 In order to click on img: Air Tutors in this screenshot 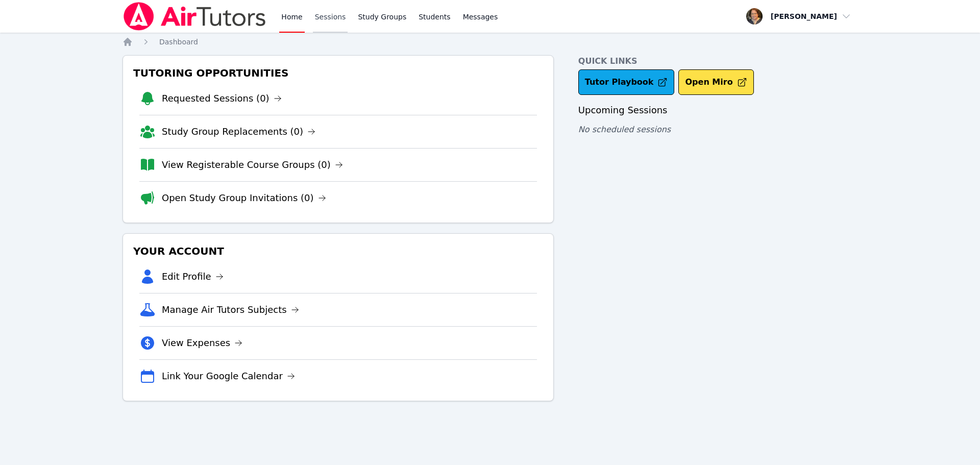, I will do `click(194, 16)`.